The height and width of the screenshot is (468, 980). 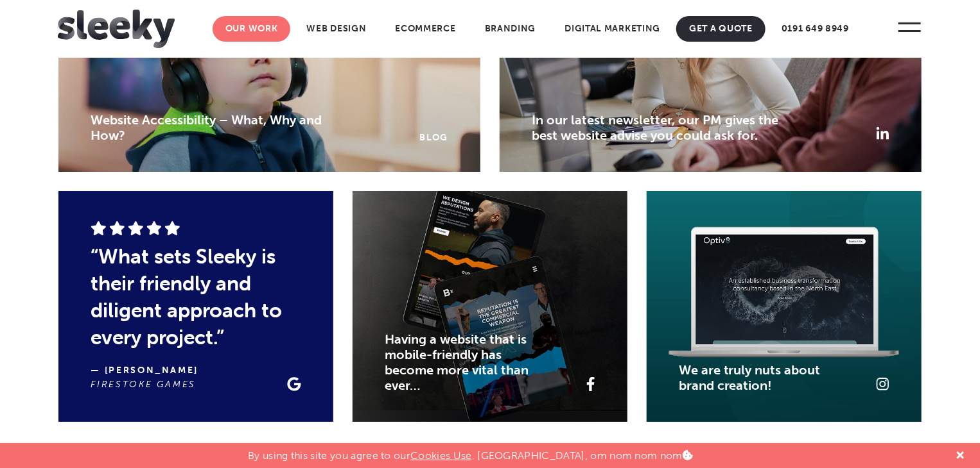 I want to click on img: Sleeky Web Design Newcastle, so click(x=116, y=29).